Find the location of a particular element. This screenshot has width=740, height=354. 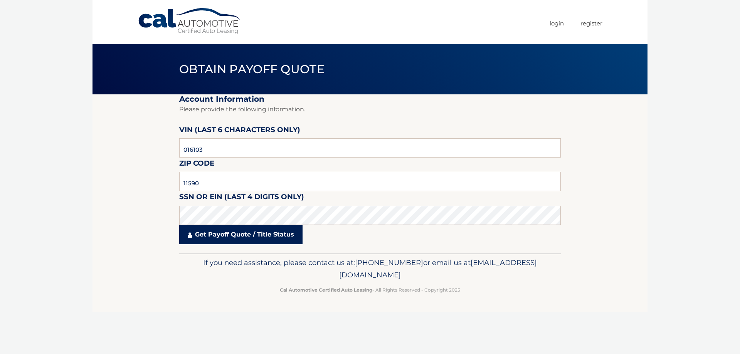

a: Login is located at coordinates (557, 23).